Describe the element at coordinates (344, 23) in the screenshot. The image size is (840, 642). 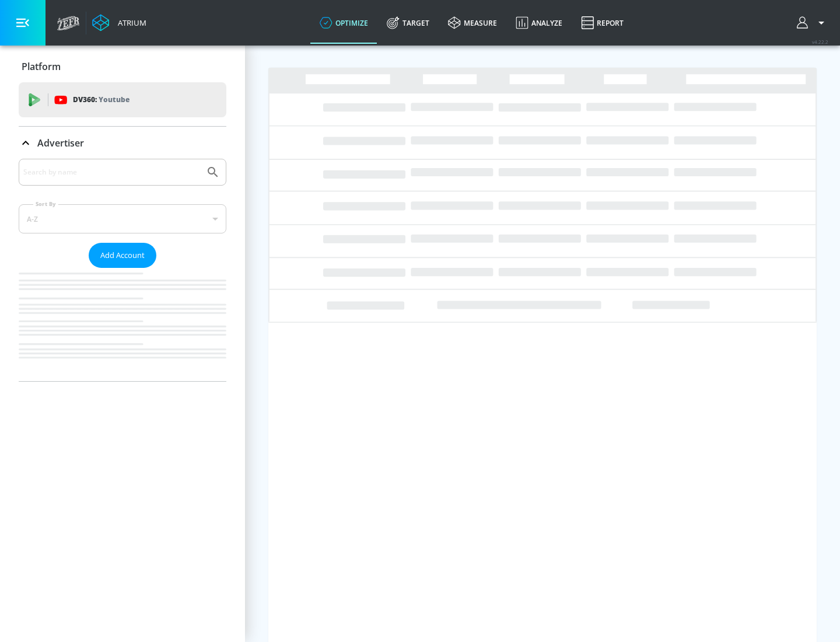
I see `a: optimize` at that location.